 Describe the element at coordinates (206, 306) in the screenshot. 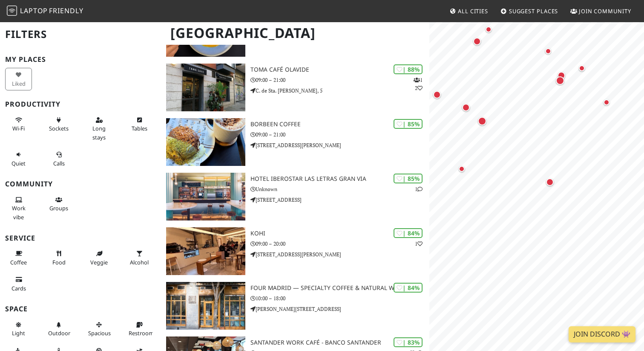

I see `img: FOUR Madrid — Specialty coffee & Natural wine` at that location.